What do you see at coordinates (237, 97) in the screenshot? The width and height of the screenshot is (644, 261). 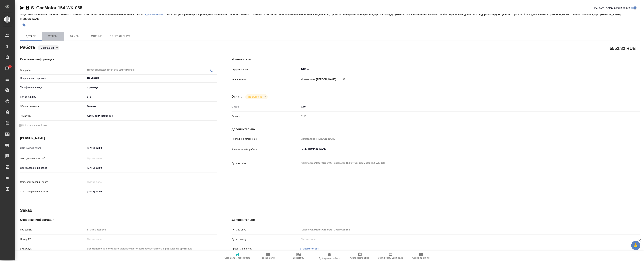 I see `h4: Оплата` at bounding box center [237, 97].